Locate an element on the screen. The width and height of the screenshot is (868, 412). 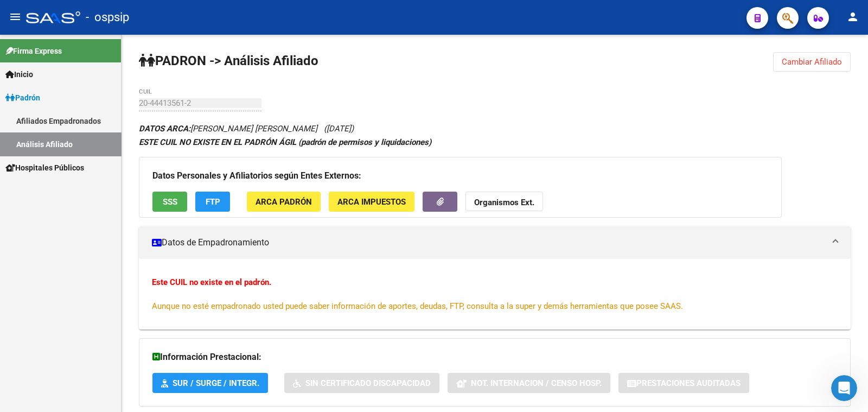
button: Sin Certificado Discapacidad is located at coordinates (362, 382).